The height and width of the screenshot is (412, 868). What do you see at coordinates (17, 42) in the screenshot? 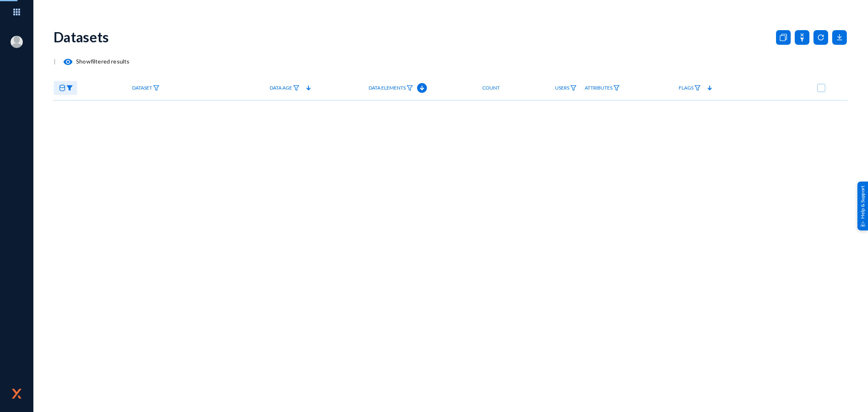
I see `img: blank-profile-picture.png` at bounding box center [17, 42].